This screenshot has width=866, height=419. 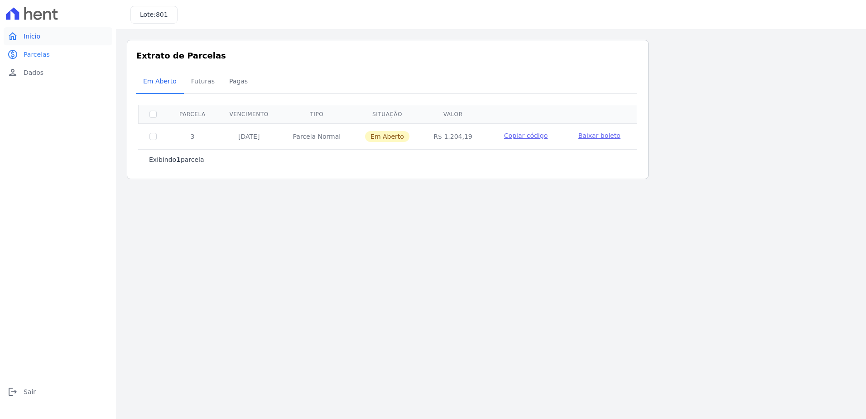 I want to click on span: Futuras, so click(x=203, y=81).